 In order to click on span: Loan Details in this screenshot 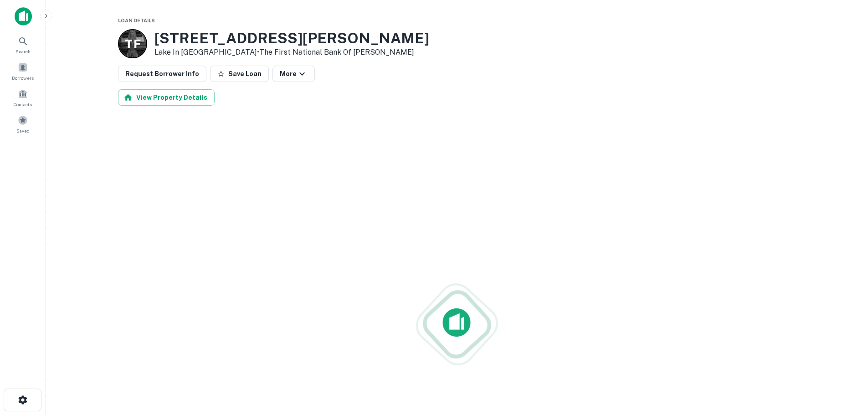, I will do `click(136, 21)`.